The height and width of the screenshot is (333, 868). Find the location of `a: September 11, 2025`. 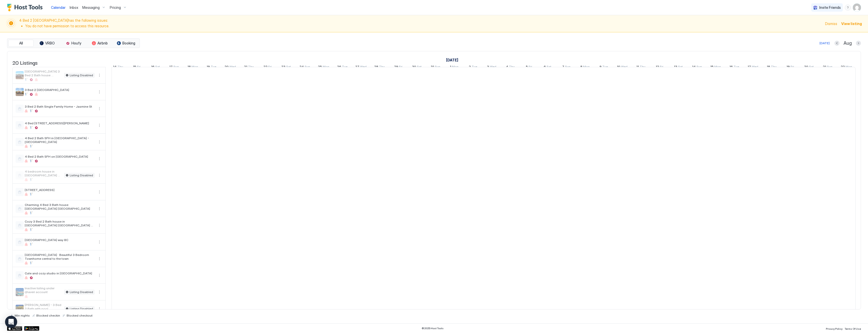

a: September 11, 2025 is located at coordinates (641, 67).